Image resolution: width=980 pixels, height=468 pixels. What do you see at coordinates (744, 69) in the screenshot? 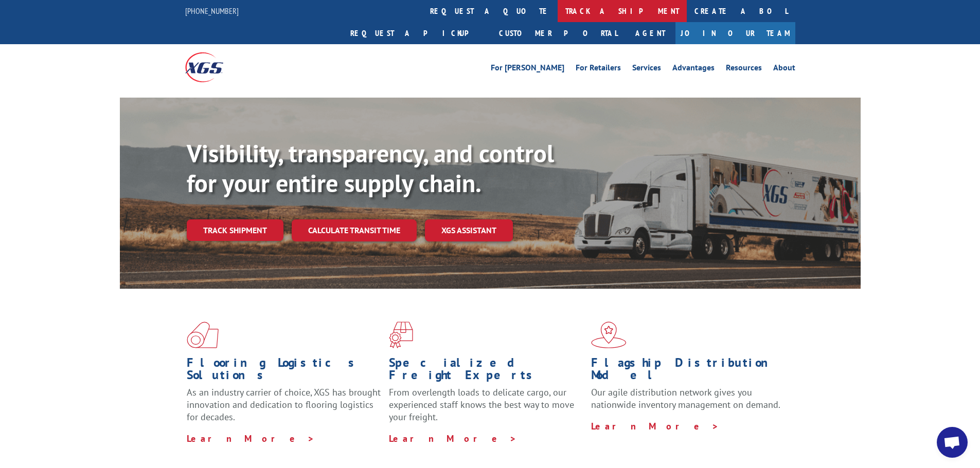
I see `a: Resources` at bounding box center [744, 69].